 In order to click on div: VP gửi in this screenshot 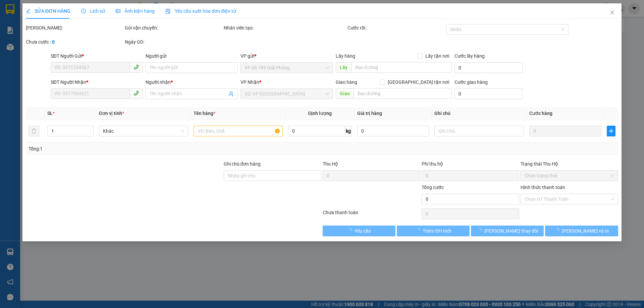, I will do `click(287, 56)`.